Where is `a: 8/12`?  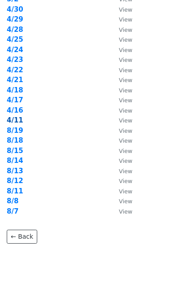
a: 8/12 is located at coordinates (15, 181).